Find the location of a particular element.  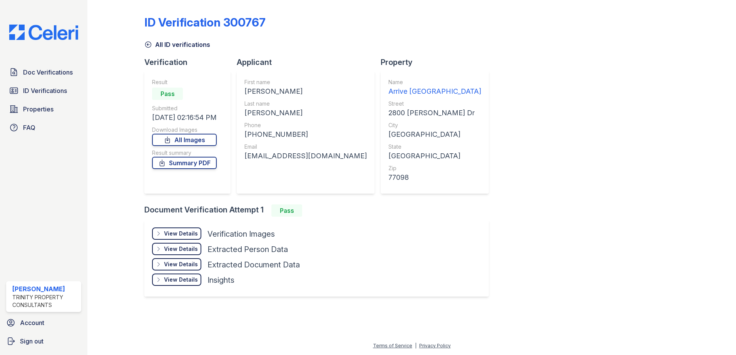

div: Trinity Property Consultants is located at coordinates (45, 302).